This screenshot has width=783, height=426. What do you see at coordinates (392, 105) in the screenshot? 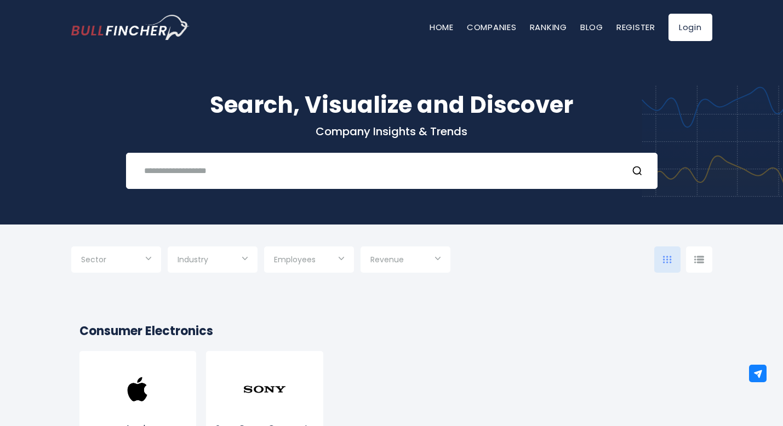
I see `h1: Search, Visualize and Discover` at bounding box center [392, 105].